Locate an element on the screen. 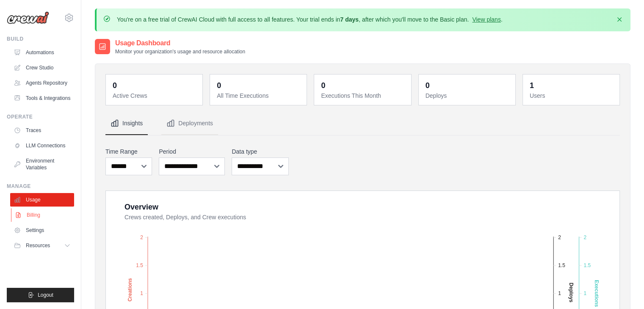 This screenshot has width=644, height=309. label: Time Range is located at coordinates (129, 152).